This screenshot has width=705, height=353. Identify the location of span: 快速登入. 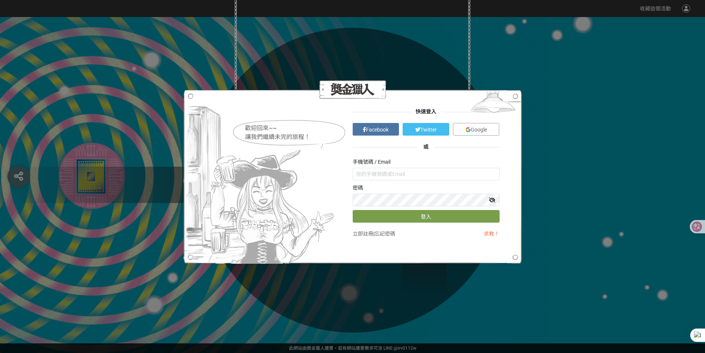
(426, 111).